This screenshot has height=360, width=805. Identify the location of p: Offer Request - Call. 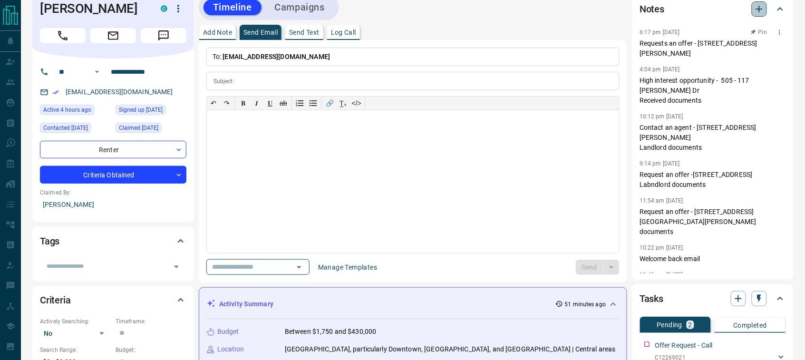
(684, 345).